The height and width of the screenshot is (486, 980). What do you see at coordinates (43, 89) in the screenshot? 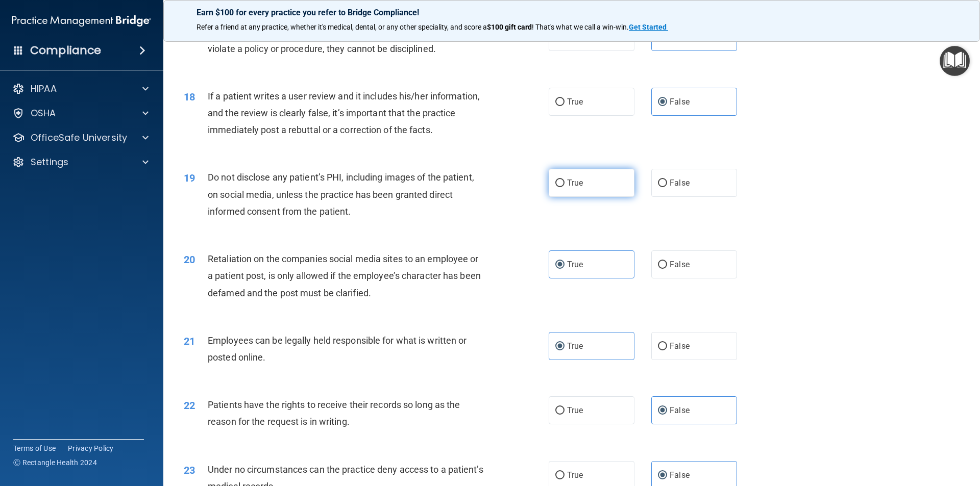
I see `p: HIPAA` at bounding box center [43, 89].